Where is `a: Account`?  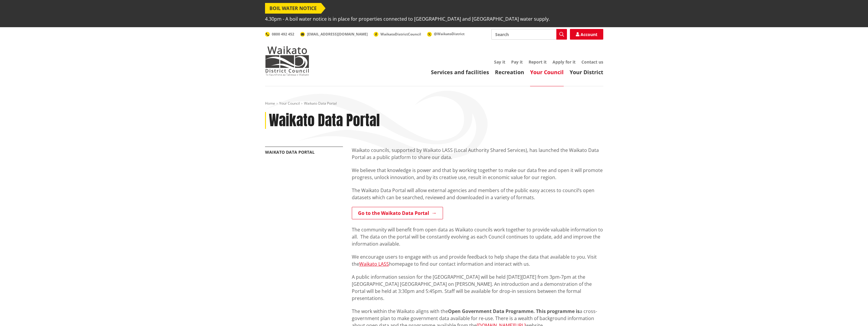 a: Account is located at coordinates (587, 34).